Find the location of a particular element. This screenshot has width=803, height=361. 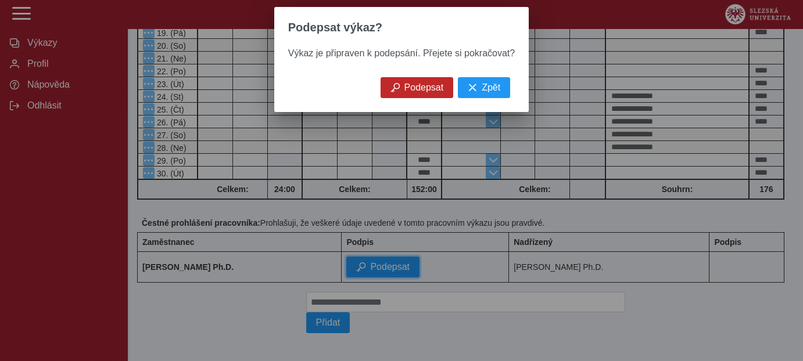

span: Podepsat is located at coordinates (424, 88).